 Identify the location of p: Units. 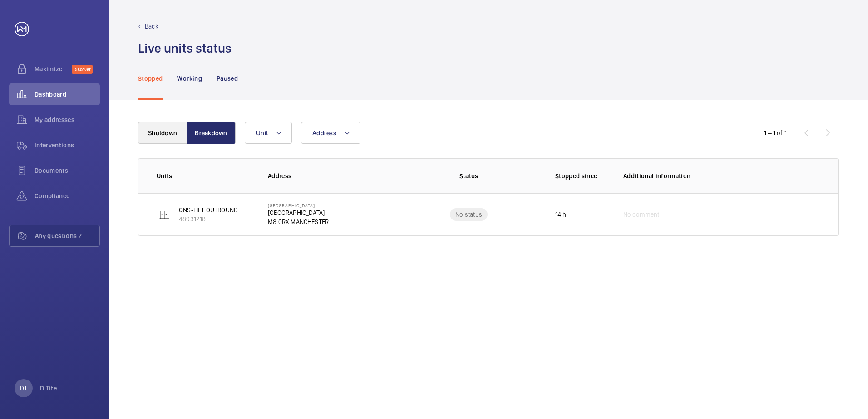
(205, 176).